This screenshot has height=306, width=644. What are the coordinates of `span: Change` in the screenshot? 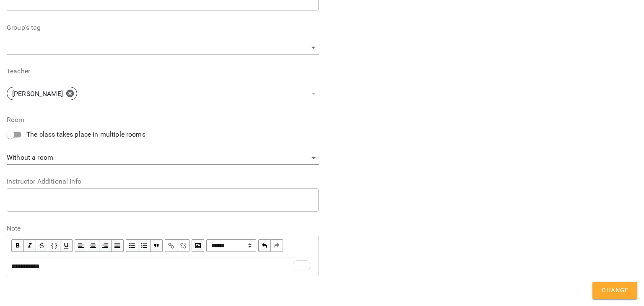 It's located at (615, 291).